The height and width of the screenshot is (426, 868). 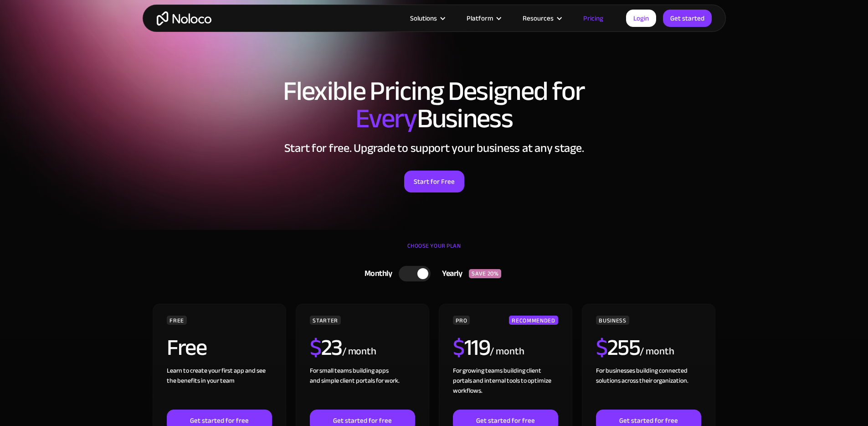 I want to click on h1: Flexible Pricing Designed for Business, so click(x=434, y=105).